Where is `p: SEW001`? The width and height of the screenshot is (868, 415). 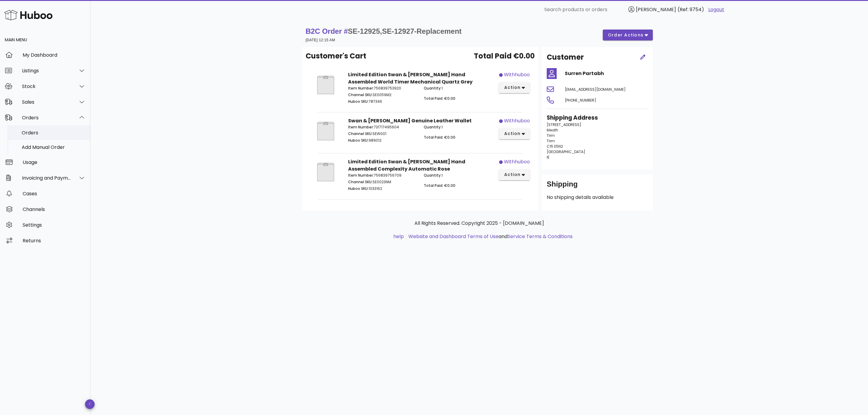 p: SEW001 is located at coordinates (382, 134).